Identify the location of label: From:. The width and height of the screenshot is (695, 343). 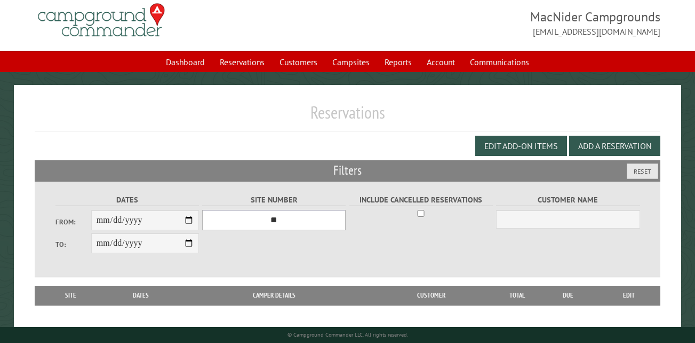
(73, 221).